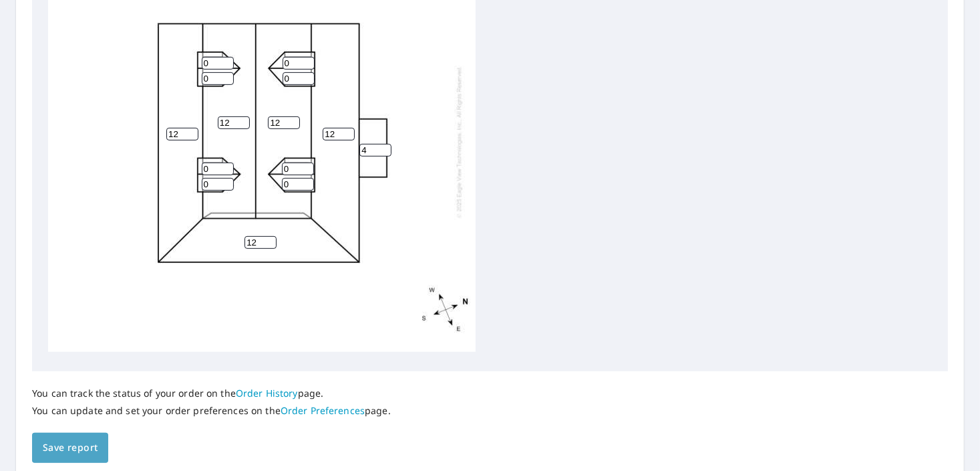 Image resolution: width=980 pixels, height=471 pixels. What do you see at coordinates (267, 392) in the screenshot?
I see `a: Order History` at bounding box center [267, 392].